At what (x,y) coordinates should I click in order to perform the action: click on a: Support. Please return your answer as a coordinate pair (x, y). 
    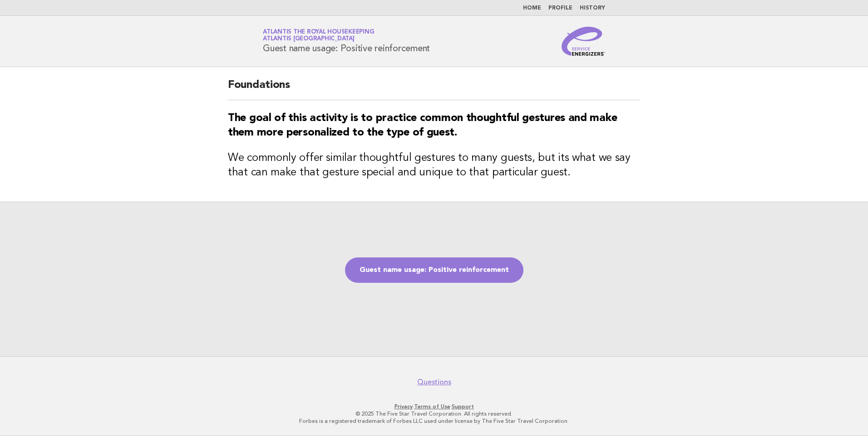
    Looking at the image, I should click on (463, 407).